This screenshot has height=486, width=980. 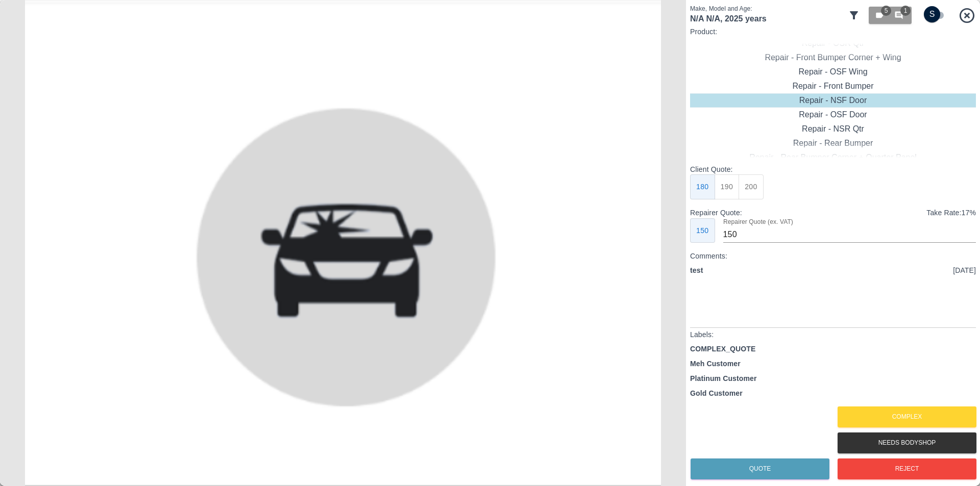 I want to click on p: Take Rate: 17 %, so click(x=951, y=213).